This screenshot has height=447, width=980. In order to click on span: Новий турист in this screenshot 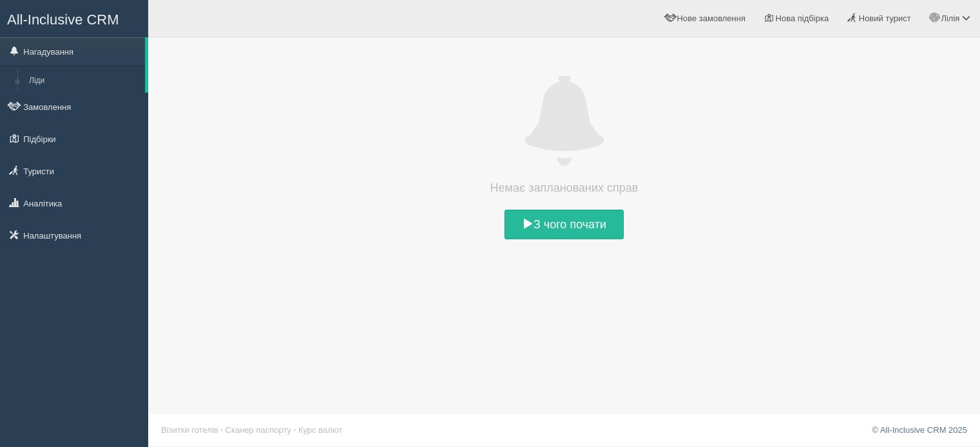, I will do `click(884, 18)`.